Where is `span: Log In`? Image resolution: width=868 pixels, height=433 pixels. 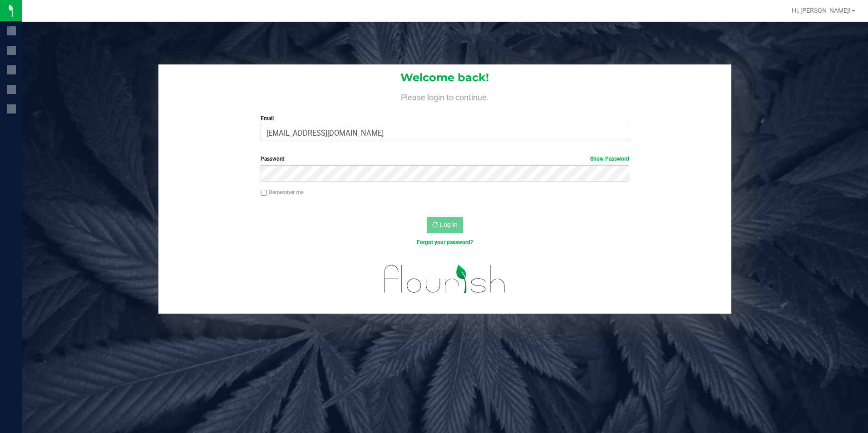 span: Log In is located at coordinates (448, 225).